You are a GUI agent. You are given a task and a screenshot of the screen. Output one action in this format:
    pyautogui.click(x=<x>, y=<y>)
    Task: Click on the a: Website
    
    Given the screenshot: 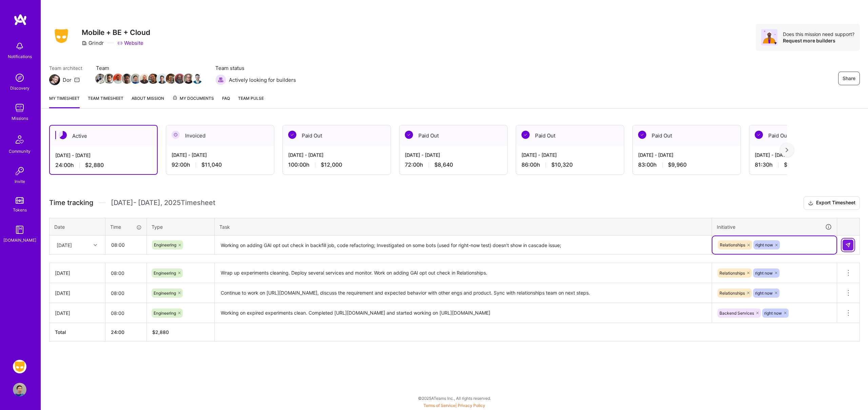 What is the action you would take?
    pyautogui.click(x=130, y=43)
    